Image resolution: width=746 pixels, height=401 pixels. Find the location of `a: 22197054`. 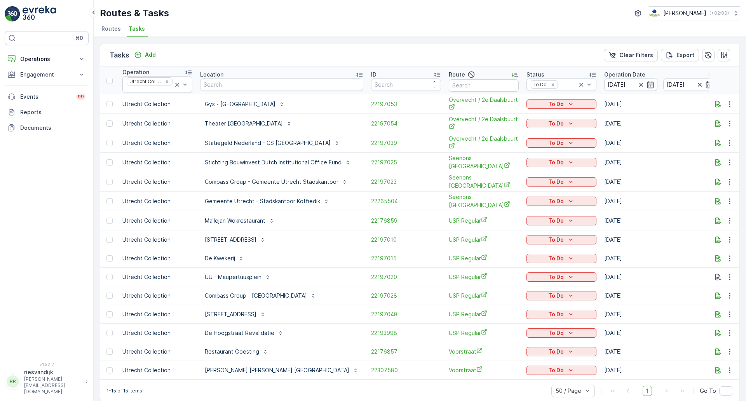

a: 22197054 is located at coordinates (406, 123).